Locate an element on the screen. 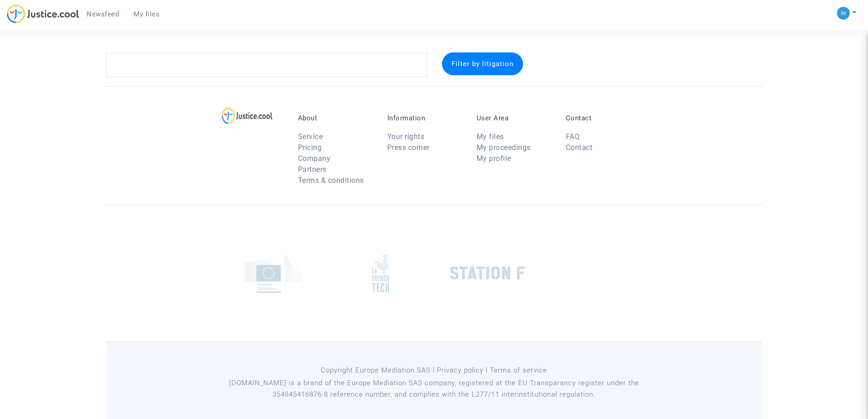 This screenshot has height=419, width=868. p: User Area is located at coordinates (515, 118).